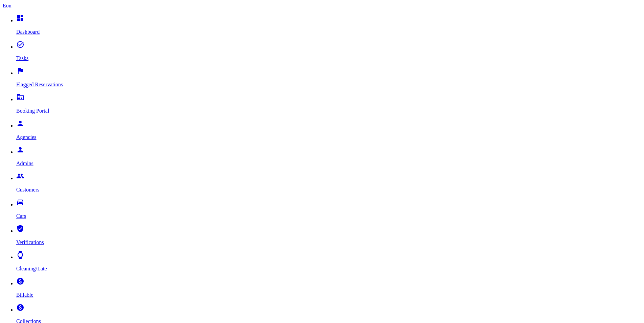  I want to click on i: dashboard, so click(20, 18).